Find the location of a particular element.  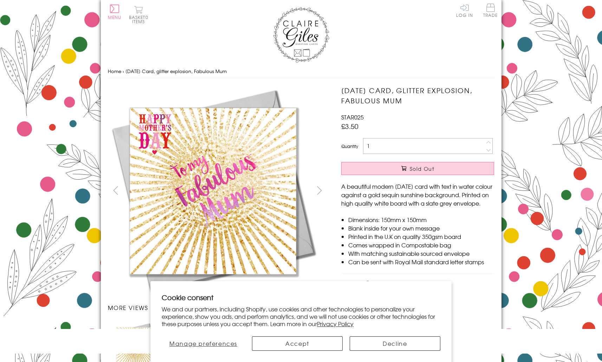

a: Home is located at coordinates (115, 71).